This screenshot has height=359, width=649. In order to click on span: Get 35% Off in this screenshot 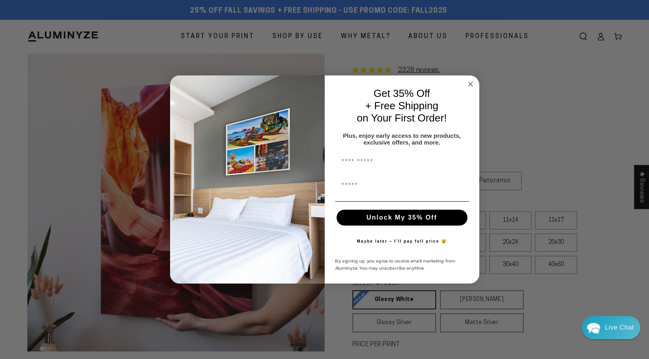, I will do `click(402, 93)`.